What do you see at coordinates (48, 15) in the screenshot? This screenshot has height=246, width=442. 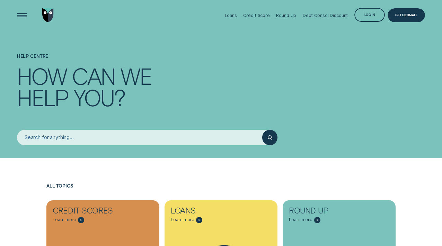 I see `img: Wisr` at bounding box center [48, 15].